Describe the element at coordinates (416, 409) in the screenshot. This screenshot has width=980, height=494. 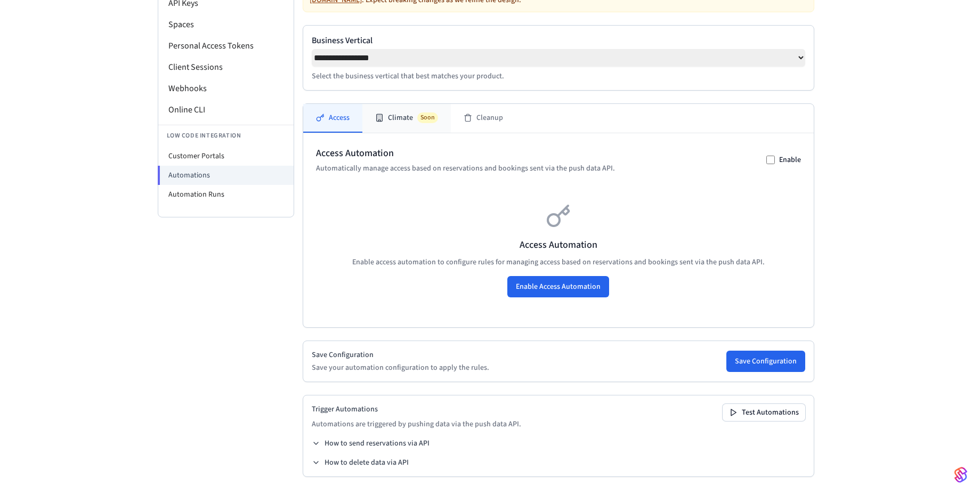
I see `h2: Trigger Automations` at that location.